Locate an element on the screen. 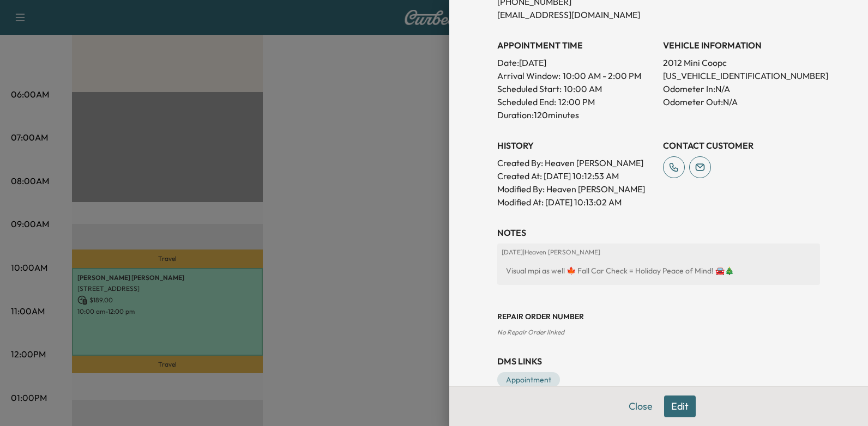 The width and height of the screenshot is (868, 426). p: Scheduled End: is located at coordinates (527, 102).